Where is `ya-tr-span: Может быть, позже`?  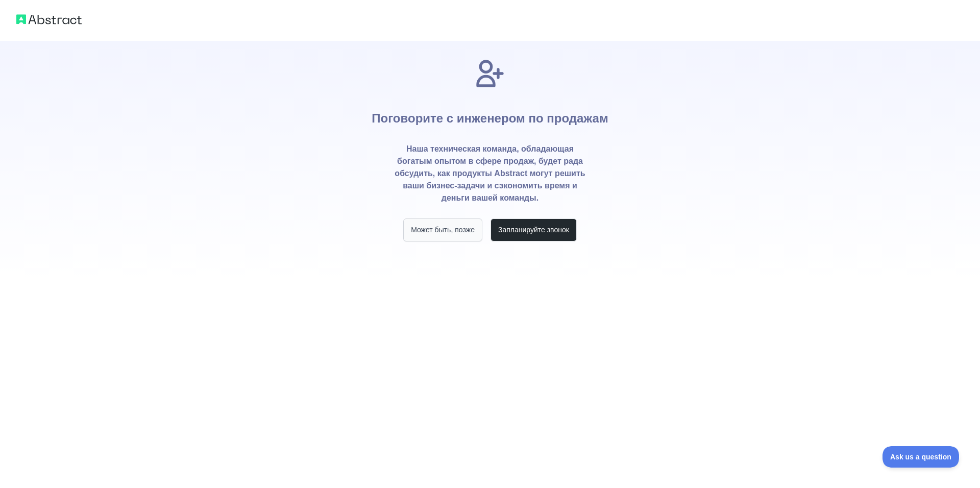
ya-tr-span: Может быть, позже is located at coordinates (442, 230).